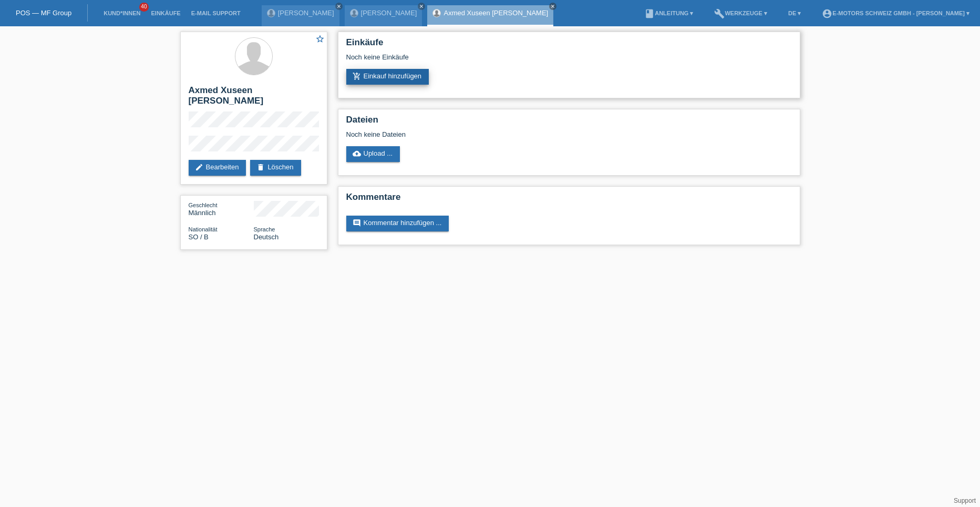  What do you see at coordinates (203, 205) in the screenshot?
I see `span: Geschlecht` at bounding box center [203, 205].